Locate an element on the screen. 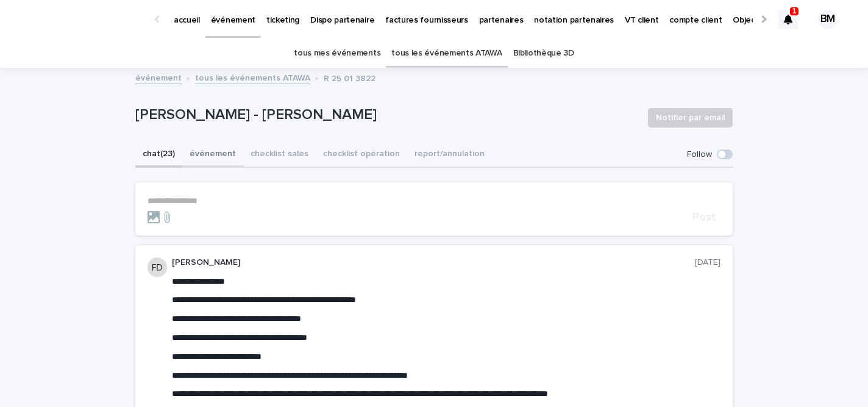 The height and width of the screenshot is (407, 868). a: Bibliothèque 3D is located at coordinates (544, 53).